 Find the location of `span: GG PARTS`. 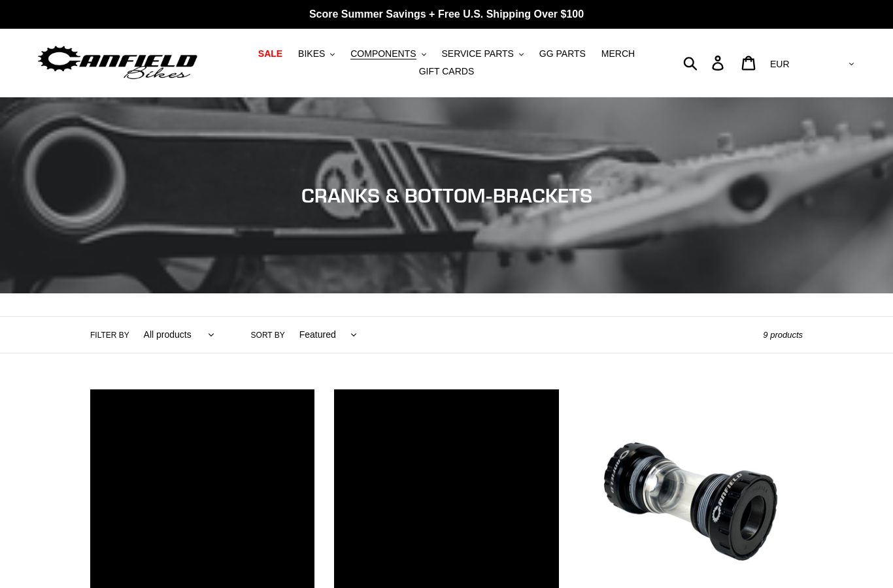

span: GG PARTS is located at coordinates (563, 54).